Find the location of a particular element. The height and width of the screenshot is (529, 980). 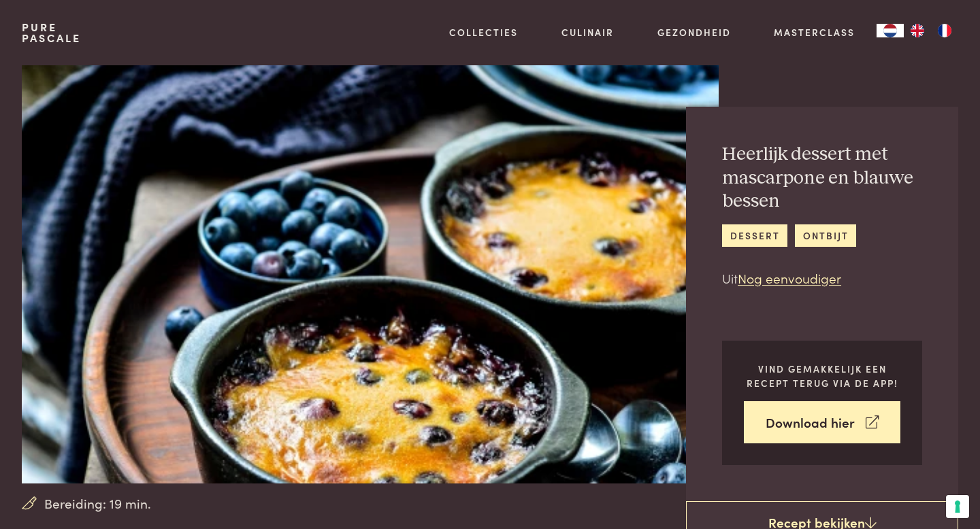

ul: Language list is located at coordinates (930, 31).